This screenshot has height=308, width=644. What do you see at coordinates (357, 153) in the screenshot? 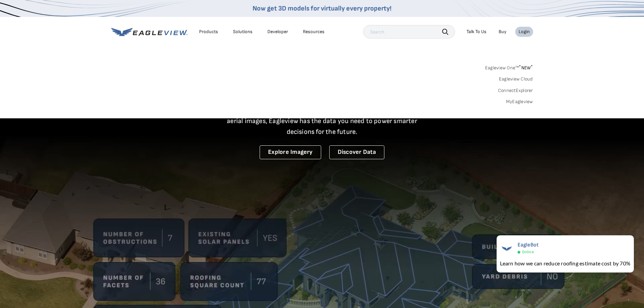
I see `a: Discover Data` at bounding box center [357, 153].